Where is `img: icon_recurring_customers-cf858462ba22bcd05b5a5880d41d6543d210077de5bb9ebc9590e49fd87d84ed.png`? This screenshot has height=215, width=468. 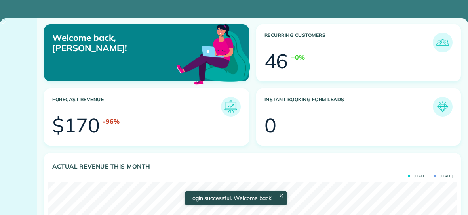 img: icon_recurring_customers-cf858462ba22bcd05b5a5880d41d6543d210077de5bb9ebc9590e49fd87d84ed.png is located at coordinates (443, 42).